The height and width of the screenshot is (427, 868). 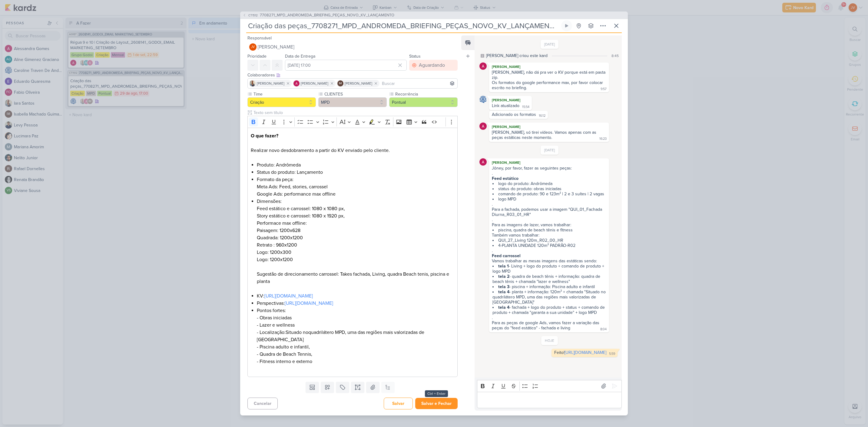 I want to click on li: - piscina + informação: Piscina adulto e infantil, so click(x=549, y=287).